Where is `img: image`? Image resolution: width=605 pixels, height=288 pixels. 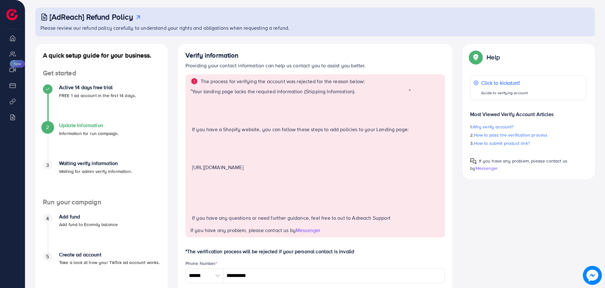
img: image is located at coordinates (593, 275).